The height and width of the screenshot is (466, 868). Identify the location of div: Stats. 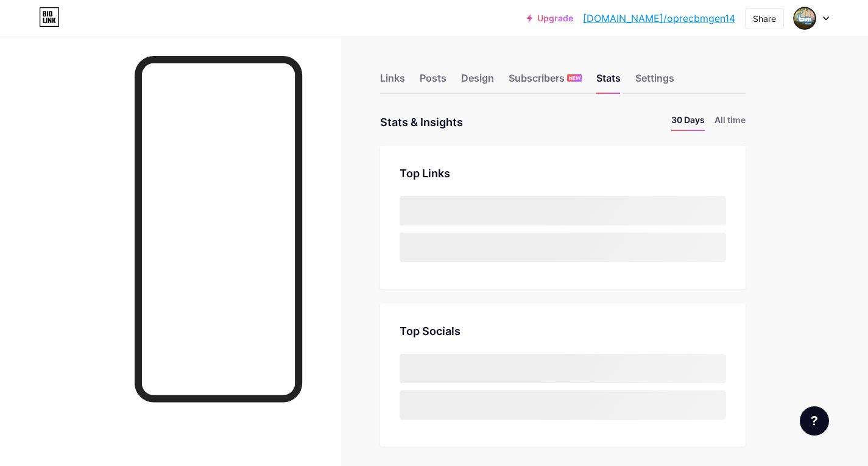
(609, 82).